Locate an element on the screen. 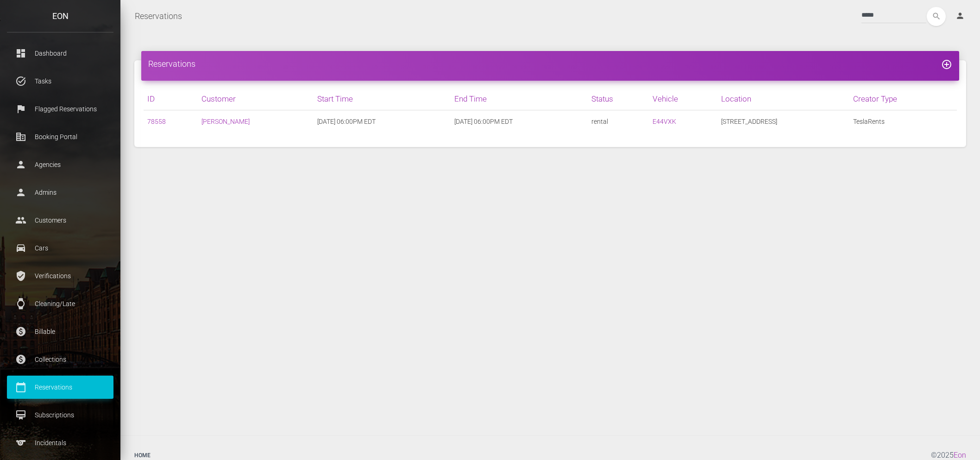  a: E44VXK is located at coordinates (664, 121).